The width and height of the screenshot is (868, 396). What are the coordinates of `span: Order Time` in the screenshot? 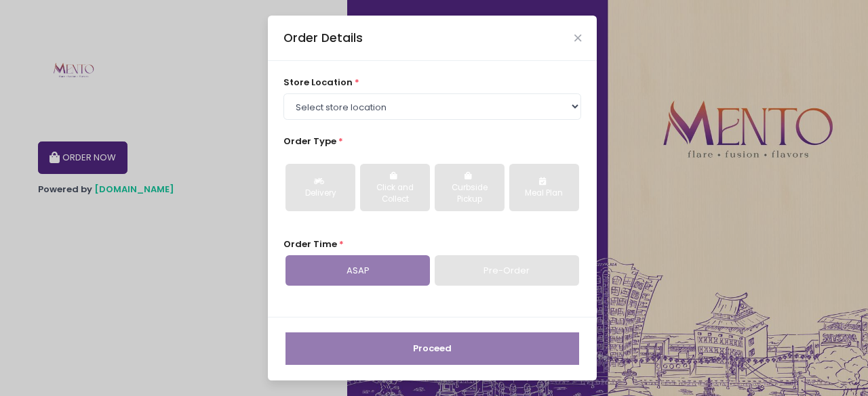 It's located at (310, 244).